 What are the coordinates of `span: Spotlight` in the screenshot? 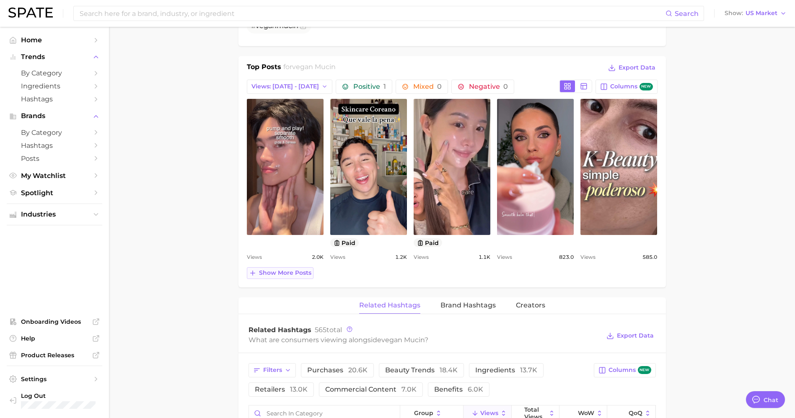 It's located at (54, 193).